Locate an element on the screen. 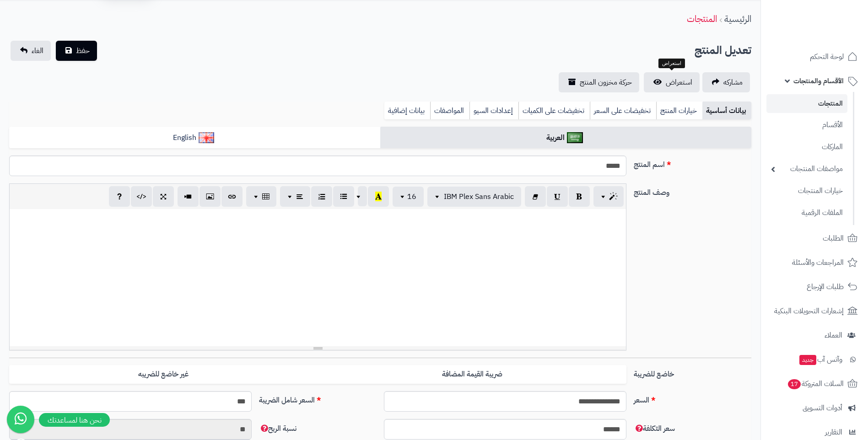 This screenshot has width=868, height=440. a: الملفات الرقمية is located at coordinates (807, 213).